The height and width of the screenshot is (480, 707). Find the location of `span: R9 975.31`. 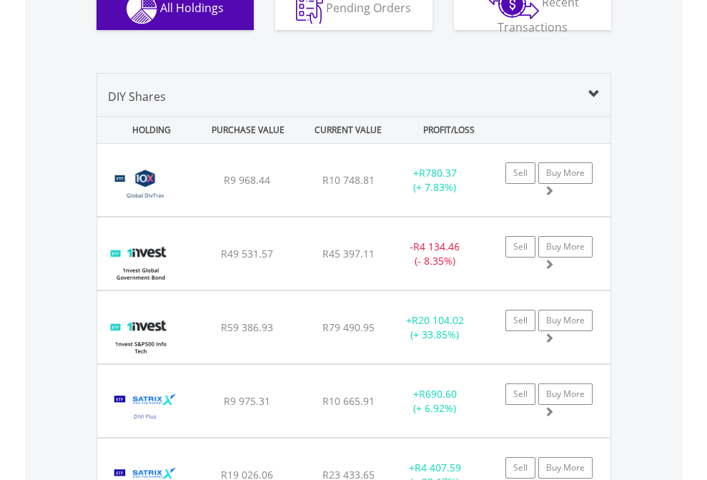

span: R9 975.31 is located at coordinates (247, 400).